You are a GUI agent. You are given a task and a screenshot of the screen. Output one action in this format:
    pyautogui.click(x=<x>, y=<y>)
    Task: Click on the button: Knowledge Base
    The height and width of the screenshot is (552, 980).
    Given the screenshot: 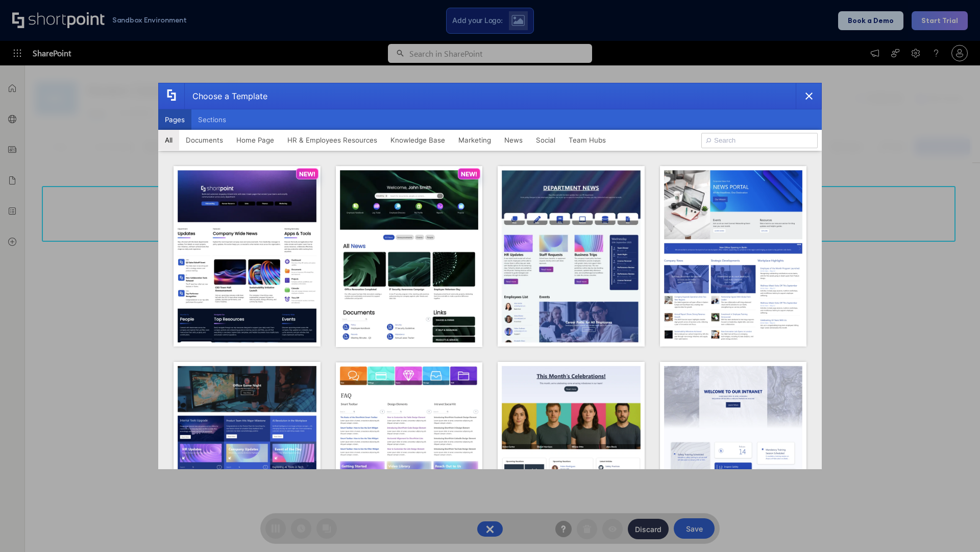 What is the action you would take?
    pyautogui.click(x=418, y=140)
    